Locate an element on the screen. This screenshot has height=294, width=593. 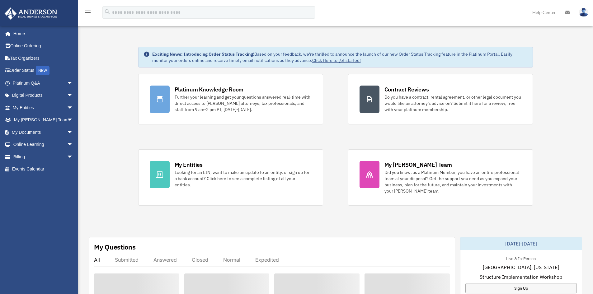
div: Further your learning and get your questions answered real-time with direct access to [PERSON_NAM... is located at coordinates (243, 103).